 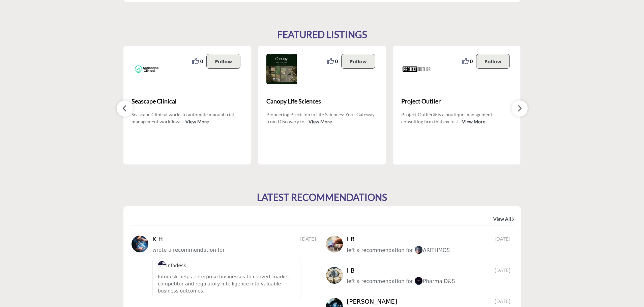 What do you see at coordinates (188, 250) in the screenshot?
I see `span: wrote a recommendation for` at bounding box center [188, 250].